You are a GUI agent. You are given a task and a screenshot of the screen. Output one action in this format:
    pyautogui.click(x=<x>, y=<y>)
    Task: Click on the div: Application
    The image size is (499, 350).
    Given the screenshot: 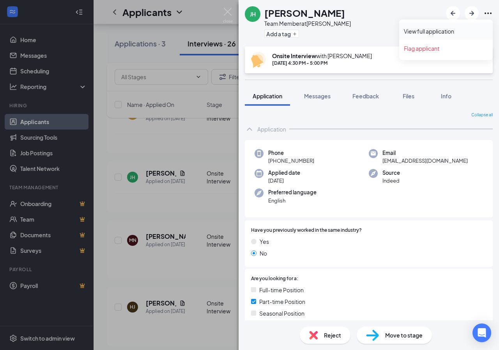 What is the action you would take?
    pyautogui.click(x=272, y=129)
    